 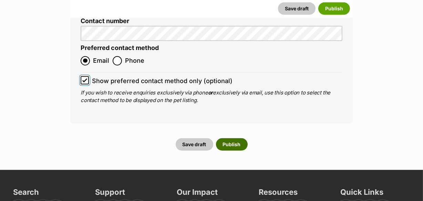 What do you see at coordinates (135, 61) in the screenshot?
I see `span: Phone` at bounding box center [135, 61].